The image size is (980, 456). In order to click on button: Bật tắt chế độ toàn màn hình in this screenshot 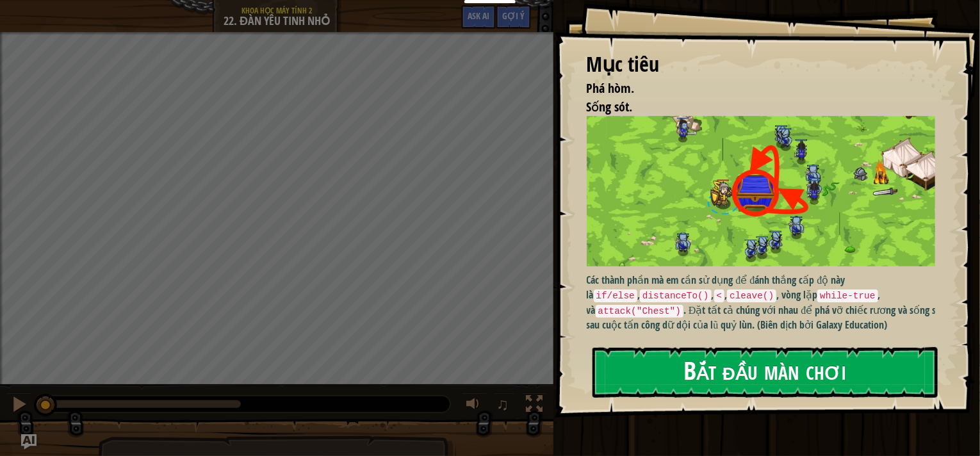, I will do `click(534, 406)`.